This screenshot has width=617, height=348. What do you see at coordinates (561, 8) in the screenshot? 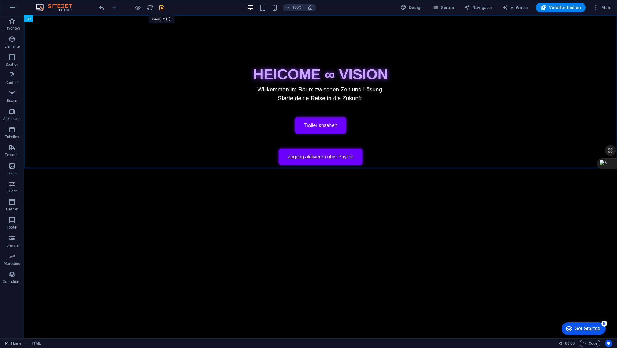
I see `span: Veröffentlichen` at bounding box center [561, 8].